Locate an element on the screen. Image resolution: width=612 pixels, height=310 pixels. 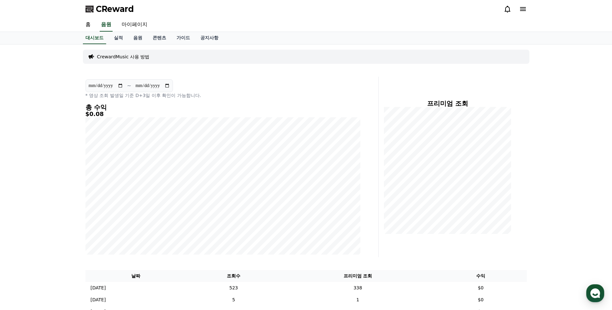
td: 5 is located at coordinates (233, 300).